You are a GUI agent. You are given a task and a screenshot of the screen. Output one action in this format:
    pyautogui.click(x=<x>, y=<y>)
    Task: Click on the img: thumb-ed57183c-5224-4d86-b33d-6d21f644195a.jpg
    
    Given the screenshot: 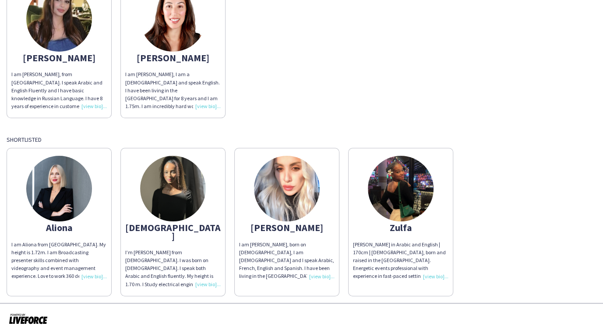 What is the action you would take?
    pyautogui.click(x=287, y=189)
    